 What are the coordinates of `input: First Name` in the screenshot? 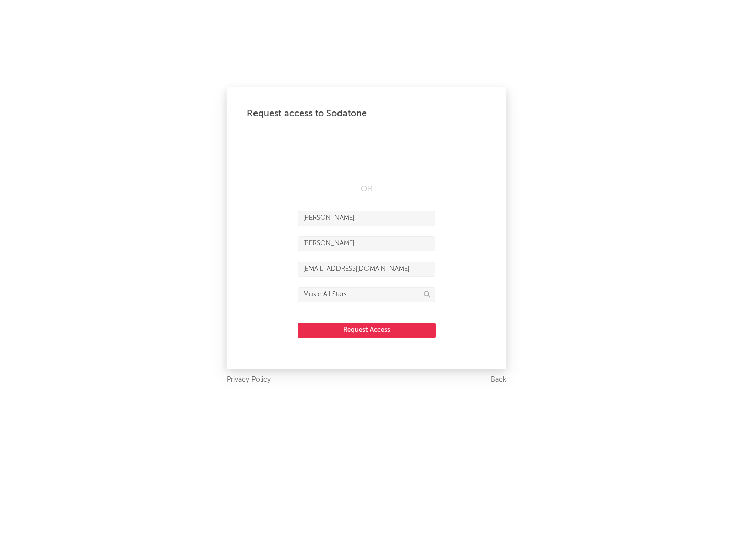 It's located at (366, 218).